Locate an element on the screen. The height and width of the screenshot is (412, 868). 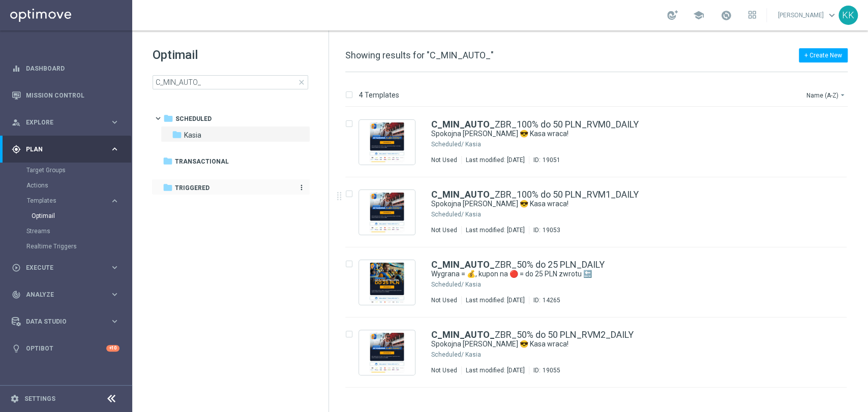
div: gps_fixed Plan keyboard_arrow_right is located at coordinates (66, 150).